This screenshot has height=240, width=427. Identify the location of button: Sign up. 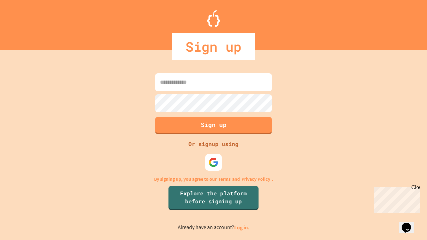
(213, 125).